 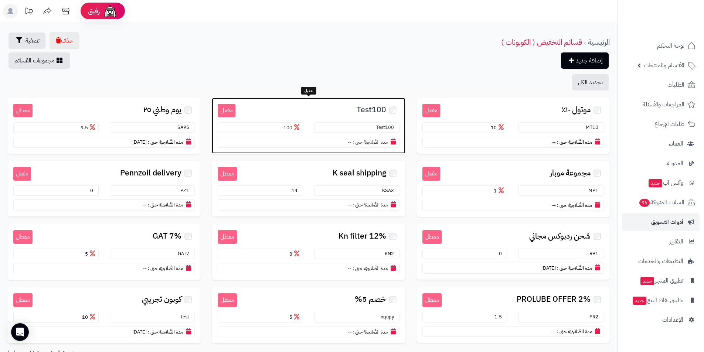 What do you see at coordinates (645, 203) in the screenshot?
I see `span: 96` at bounding box center [645, 203].